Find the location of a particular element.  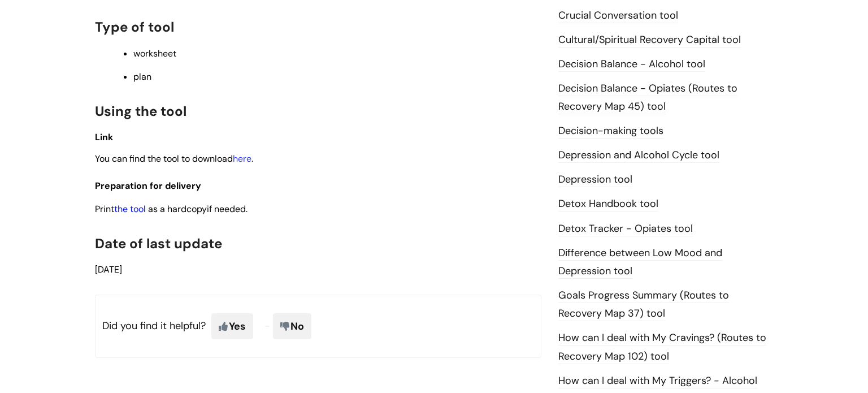

span: You can find the tool to download . is located at coordinates (174, 158).